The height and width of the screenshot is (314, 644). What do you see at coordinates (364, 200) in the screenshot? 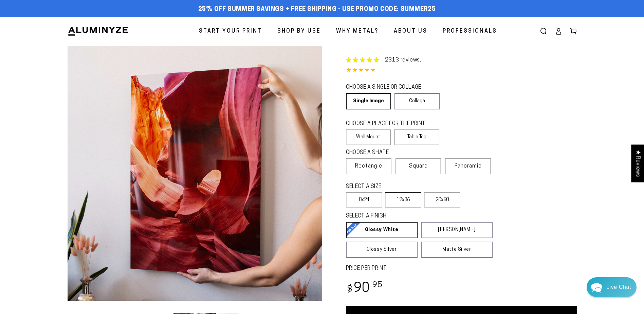
I see `label: 8x24` at bounding box center [364, 200].